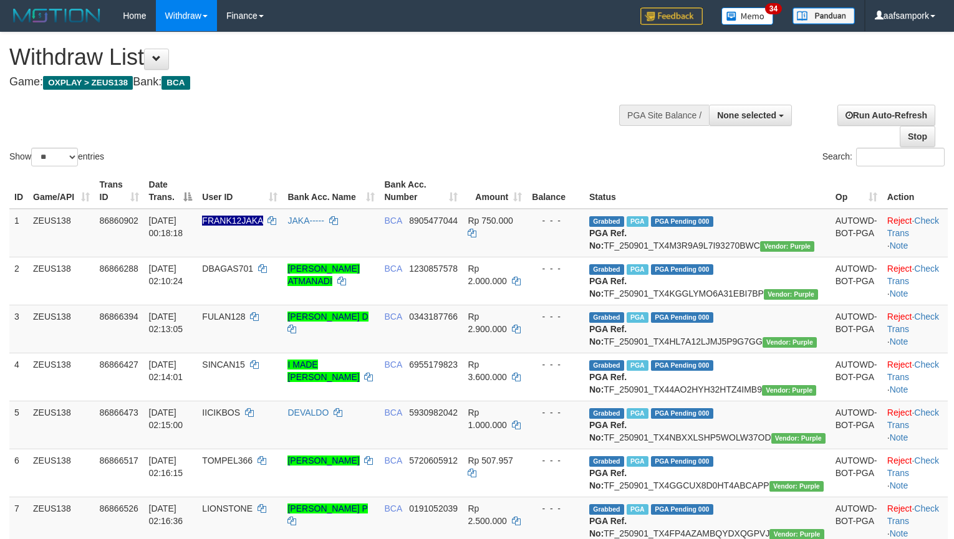  Describe the element at coordinates (19, 191) in the screenshot. I see `th: ID` at that location.